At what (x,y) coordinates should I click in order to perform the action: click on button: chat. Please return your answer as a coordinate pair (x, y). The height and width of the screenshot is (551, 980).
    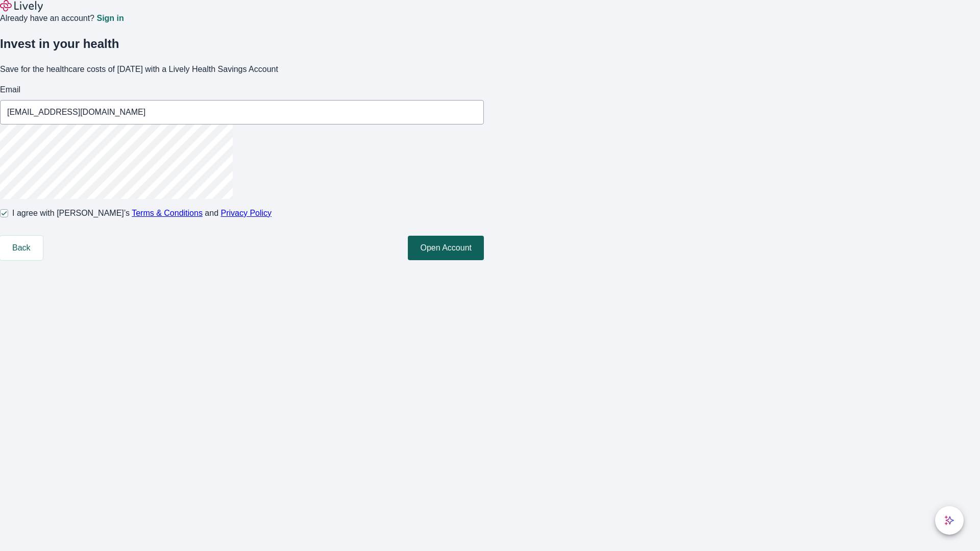
    Looking at the image, I should click on (949, 520).